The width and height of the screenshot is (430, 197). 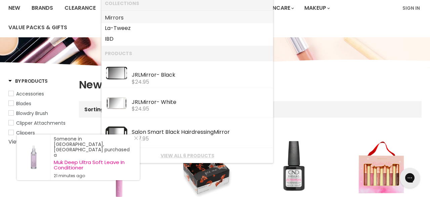 What do you see at coordinates (93, 165) in the screenshot?
I see `a: Muk Deep Ultra Soft Leave In Conditioner` at bounding box center [93, 165].